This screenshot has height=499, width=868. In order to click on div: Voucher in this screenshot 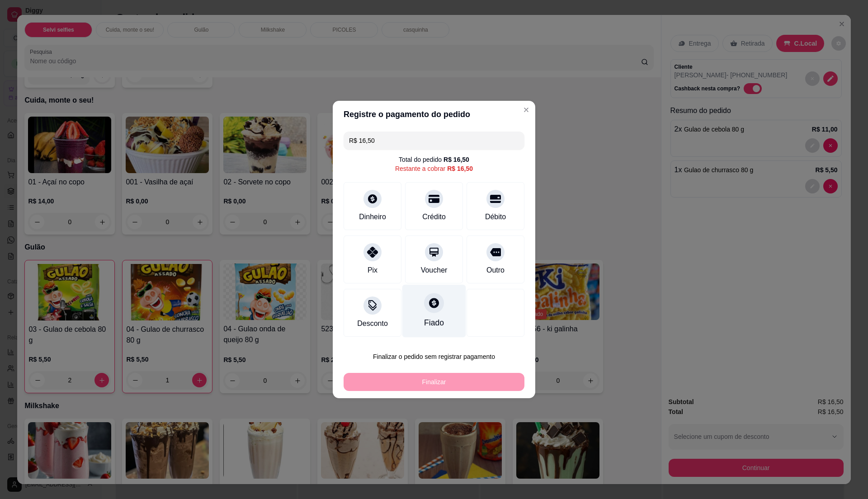, I will do `click(434, 270)`.